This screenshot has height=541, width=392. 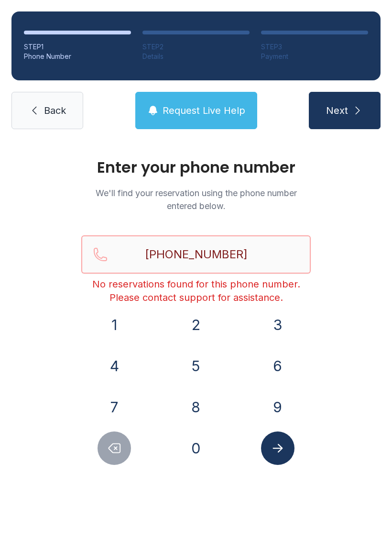 I want to click on span: Back, so click(x=55, y=110).